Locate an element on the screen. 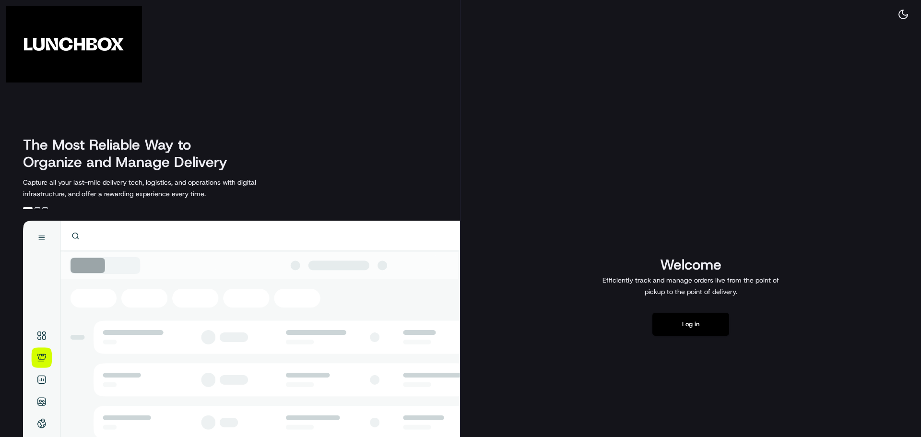  h2: The Most Reliable Way to Organize and Manage Delivery is located at coordinates (130, 153).